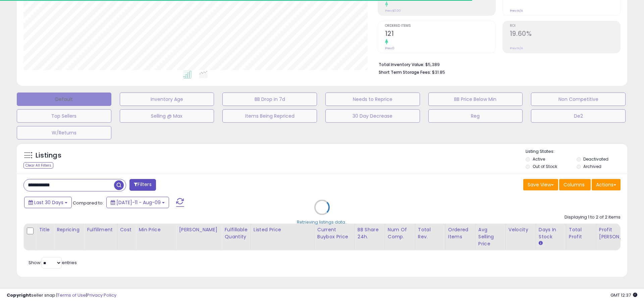 Image resolution: width=644 pixels, height=302 pixels. I want to click on button: BB Price Below Min, so click(476, 99).